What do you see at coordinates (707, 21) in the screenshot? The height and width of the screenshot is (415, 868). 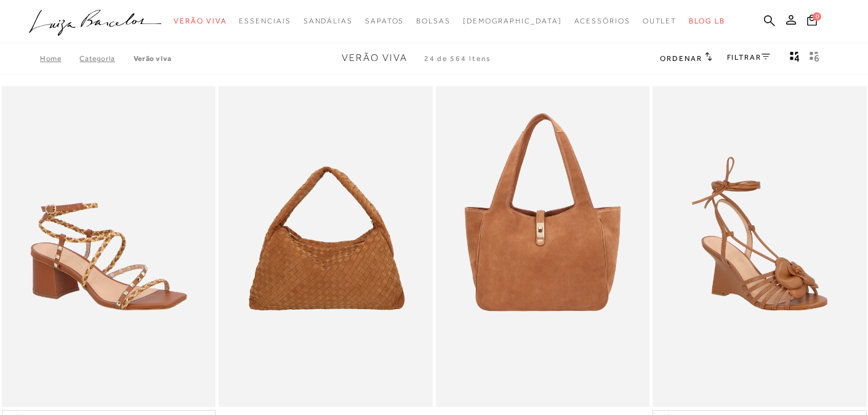 I see `a: BLOG LB` at bounding box center [707, 21].